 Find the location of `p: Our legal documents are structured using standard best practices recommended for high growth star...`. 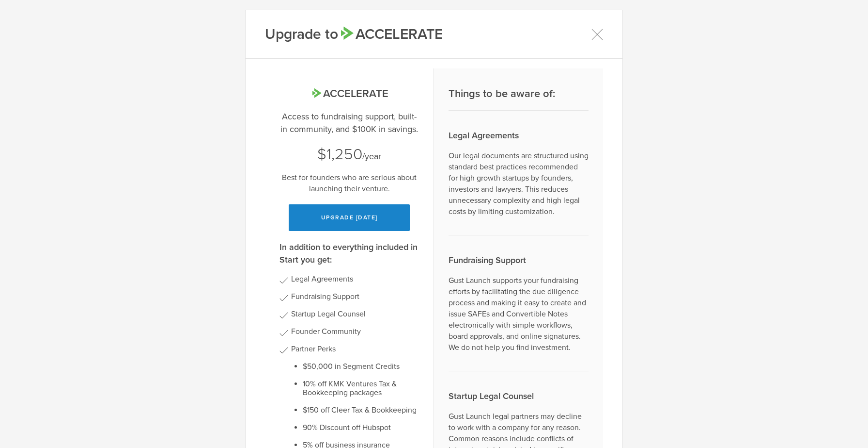

p: Our legal documents are structured using standard best practices recommended for high growth star... is located at coordinates (518, 184).